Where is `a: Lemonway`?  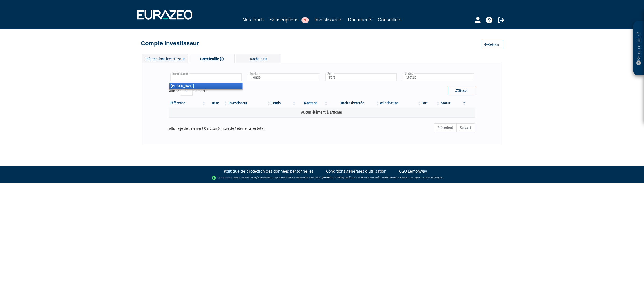
a: Lemonway is located at coordinates (250, 177).